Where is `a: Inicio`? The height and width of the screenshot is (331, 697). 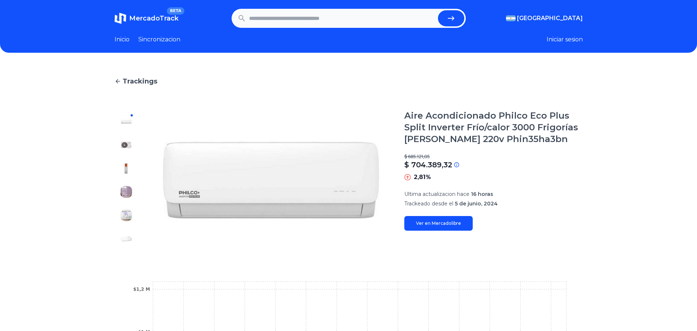 a: Inicio is located at coordinates (122, 39).